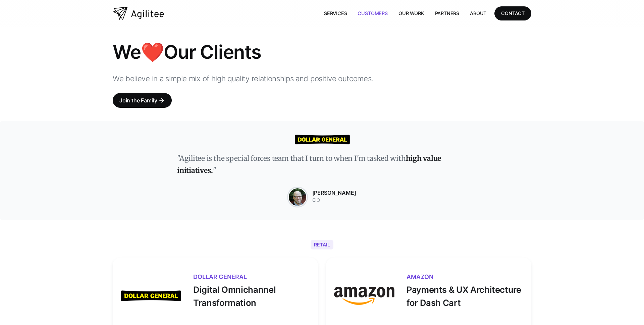  Describe the element at coordinates (513, 13) in the screenshot. I see `div: CONTACT` at that location.